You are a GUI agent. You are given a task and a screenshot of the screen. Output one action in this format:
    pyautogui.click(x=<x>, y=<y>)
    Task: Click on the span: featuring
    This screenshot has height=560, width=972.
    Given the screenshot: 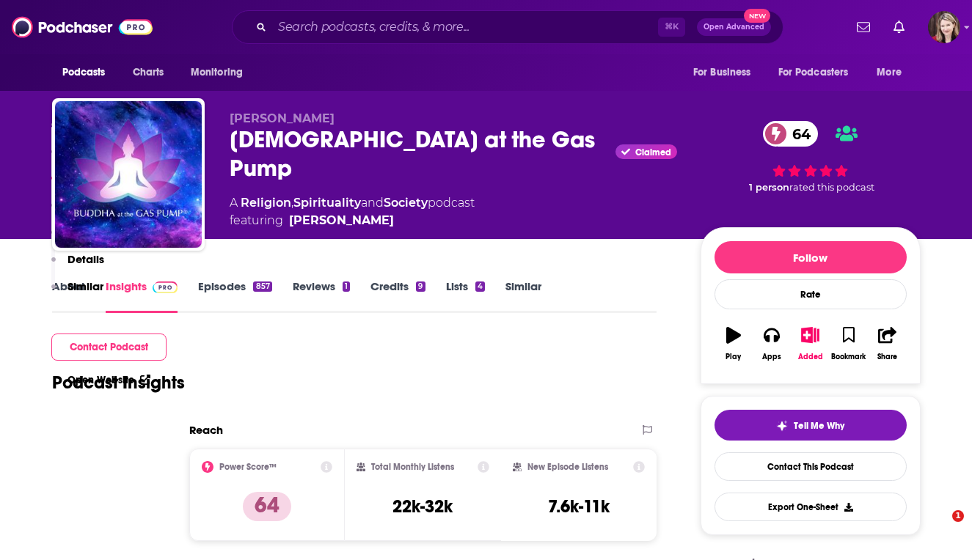 What is the action you would take?
    pyautogui.click(x=352, y=221)
    